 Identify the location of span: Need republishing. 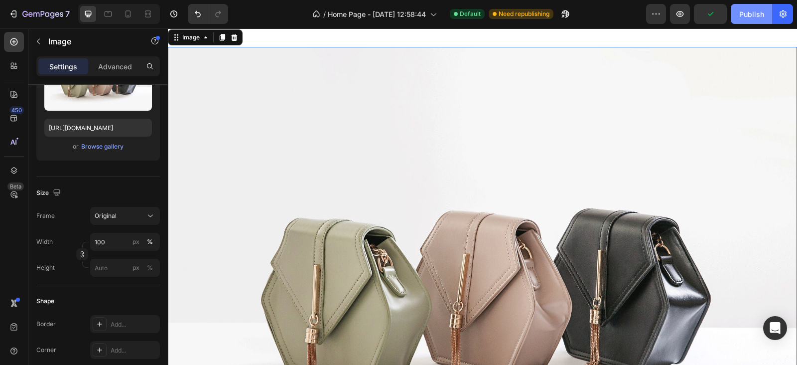
(524, 14).